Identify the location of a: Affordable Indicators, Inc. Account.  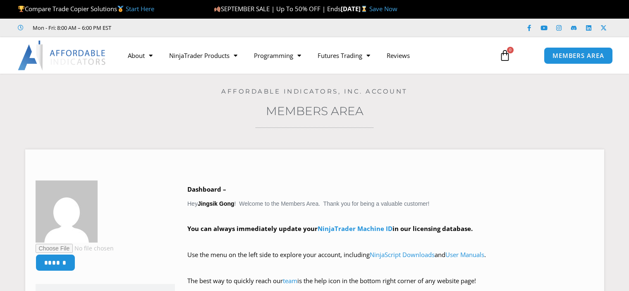
(314, 91).